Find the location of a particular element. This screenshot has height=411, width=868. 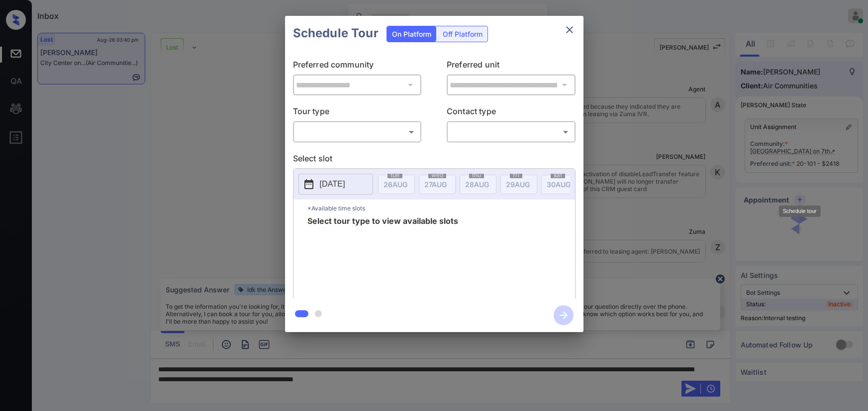

h2: Schedule Tour is located at coordinates (335, 33).